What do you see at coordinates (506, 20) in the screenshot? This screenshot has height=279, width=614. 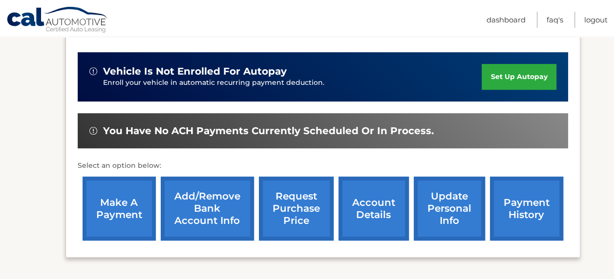 I see `a: Dashboard` at bounding box center [506, 20].